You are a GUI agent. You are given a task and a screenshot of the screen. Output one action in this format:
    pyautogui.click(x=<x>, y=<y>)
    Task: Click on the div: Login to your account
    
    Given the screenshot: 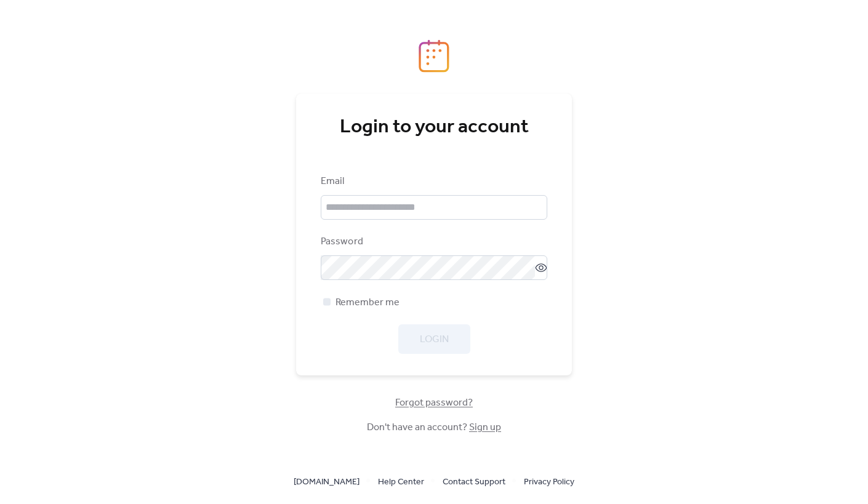 What is the action you would take?
    pyautogui.click(x=434, y=127)
    